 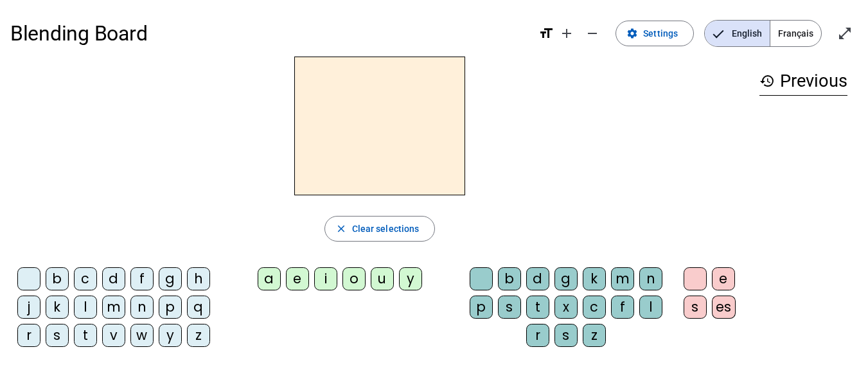 What do you see at coordinates (326, 279) in the screenshot?
I see `div: i` at bounding box center [326, 279].